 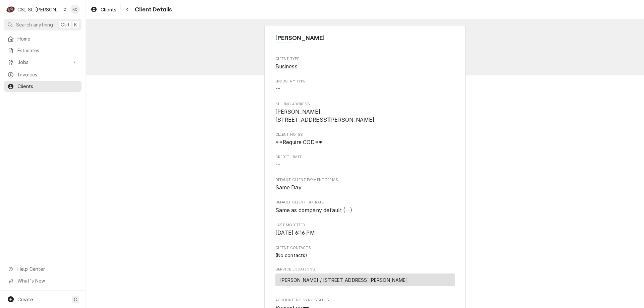 I want to click on span: Help Center, so click(x=47, y=269).